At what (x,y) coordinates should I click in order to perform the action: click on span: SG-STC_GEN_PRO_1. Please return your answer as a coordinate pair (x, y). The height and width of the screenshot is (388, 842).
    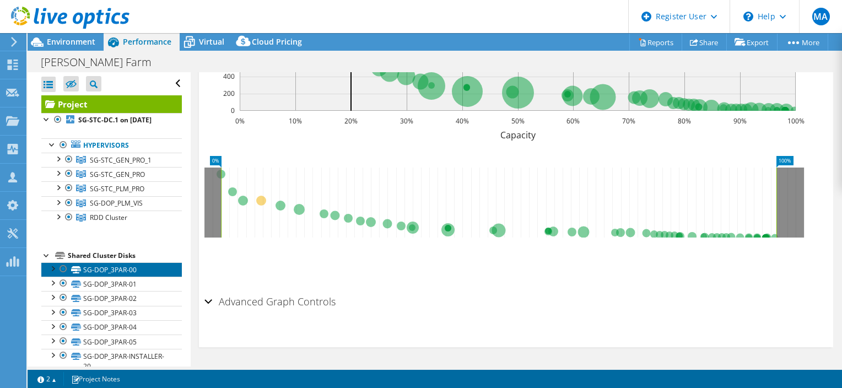
    Looking at the image, I should click on (121, 160).